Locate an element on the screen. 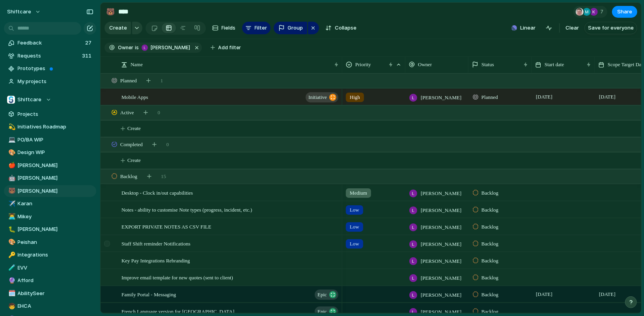  span: My projects is located at coordinates (56, 82).